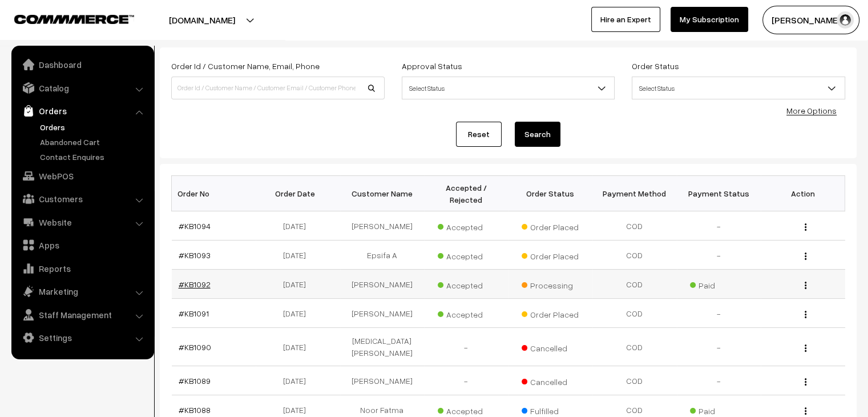  Describe the element at coordinates (23, 34) in the screenshot. I see `img: website_grey.svg` at that location.